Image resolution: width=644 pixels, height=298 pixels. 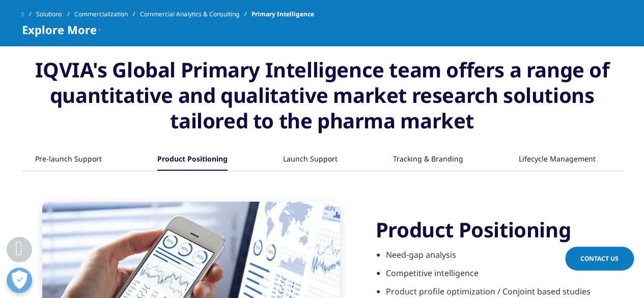 What do you see at coordinates (428, 159) in the screenshot?
I see `div: Tracking & Branding` at bounding box center [428, 159].